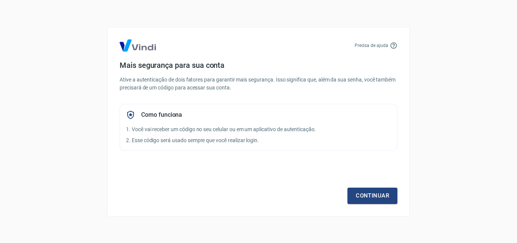  Describe the element at coordinates (258, 140) in the screenshot. I see `p: 2. Esse código será usado sempre que você realizar login.` at that location.